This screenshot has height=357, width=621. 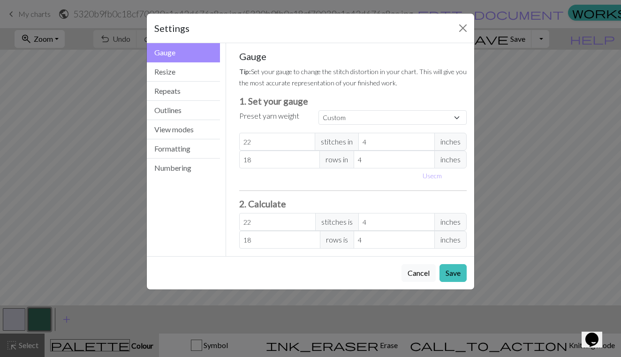 What do you see at coordinates (183, 129) in the screenshot?
I see `button: View modes` at bounding box center [183, 129].